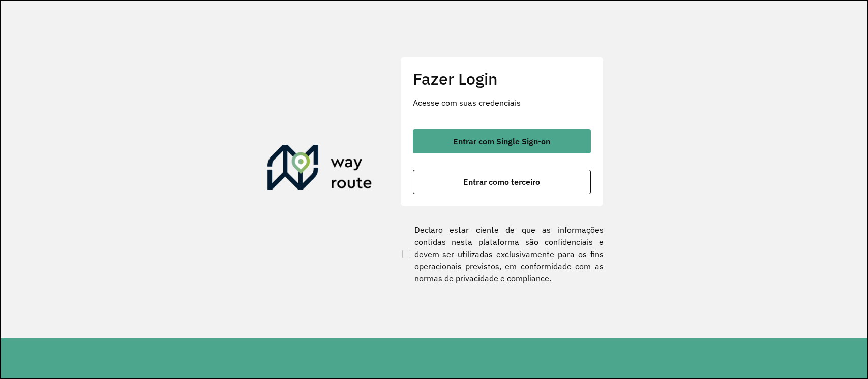  What do you see at coordinates (320, 169) in the screenshot?
I see `img: Roteirizador AmbevTech` at bounding box center [320, 169].